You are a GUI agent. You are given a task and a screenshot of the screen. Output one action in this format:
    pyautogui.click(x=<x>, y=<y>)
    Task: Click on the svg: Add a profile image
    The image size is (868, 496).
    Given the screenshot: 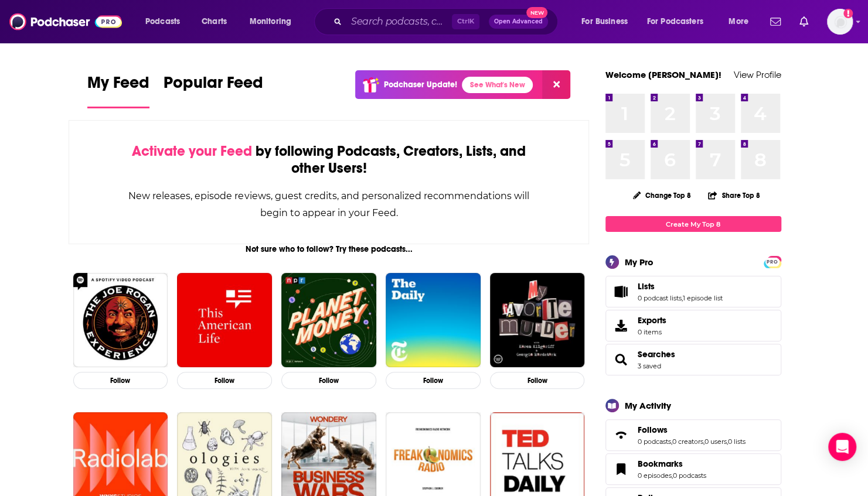 What is the action you would take?
    pyautogui.click(x=848, y=14)
    